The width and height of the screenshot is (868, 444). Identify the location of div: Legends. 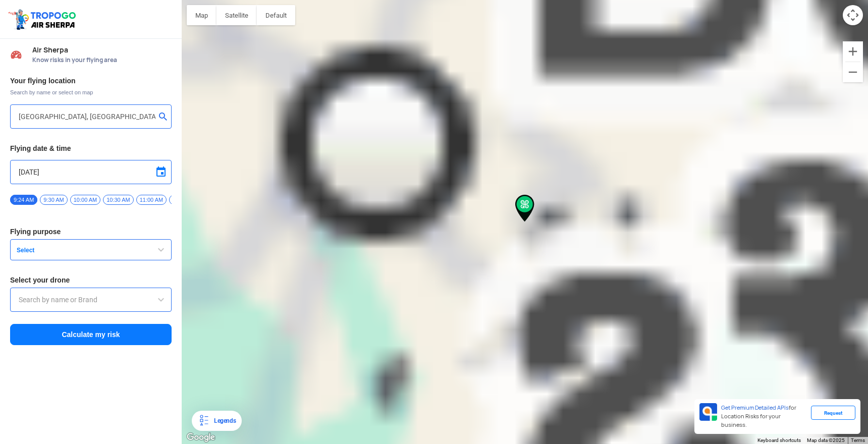
(222, 421).